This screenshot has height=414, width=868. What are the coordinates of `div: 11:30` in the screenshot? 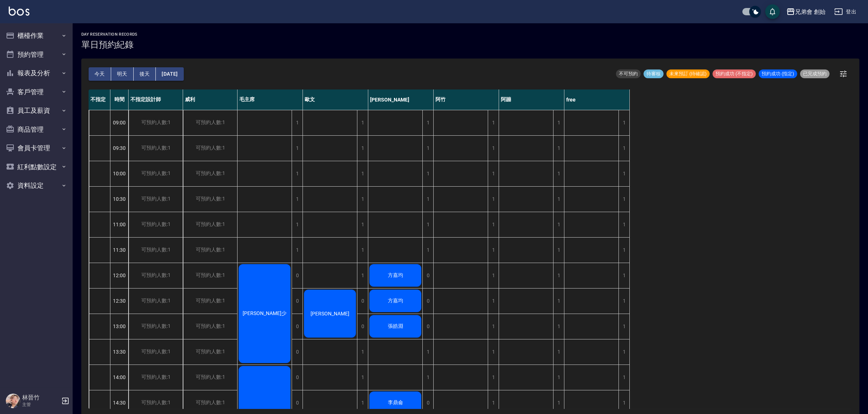 It's located at (120, 250).